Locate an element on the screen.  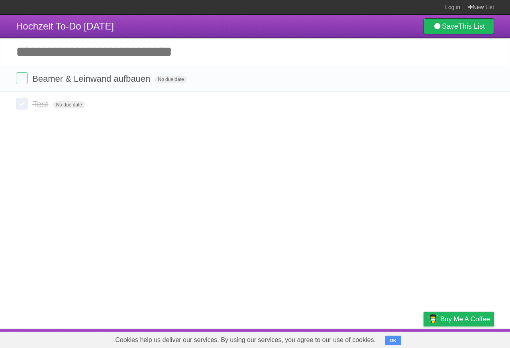
a: SaveThis List is located at coordinates (459, 26).